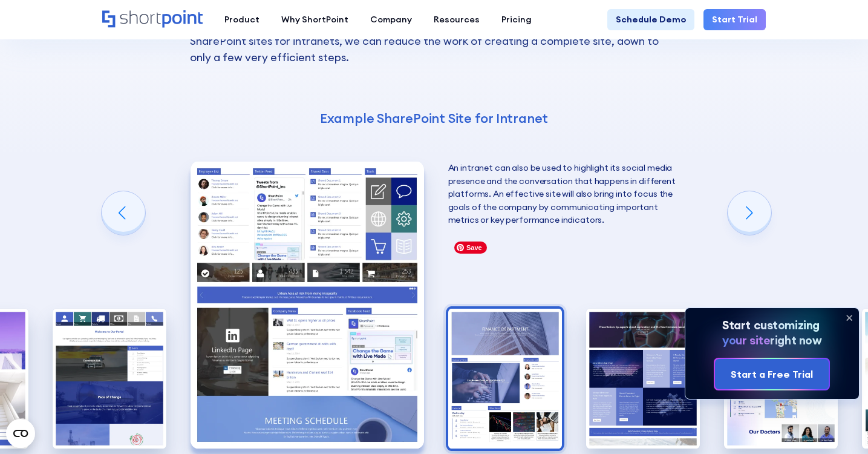 This screenshot has width=868, height=454. I want to click on div: Company, so click(391, 20).